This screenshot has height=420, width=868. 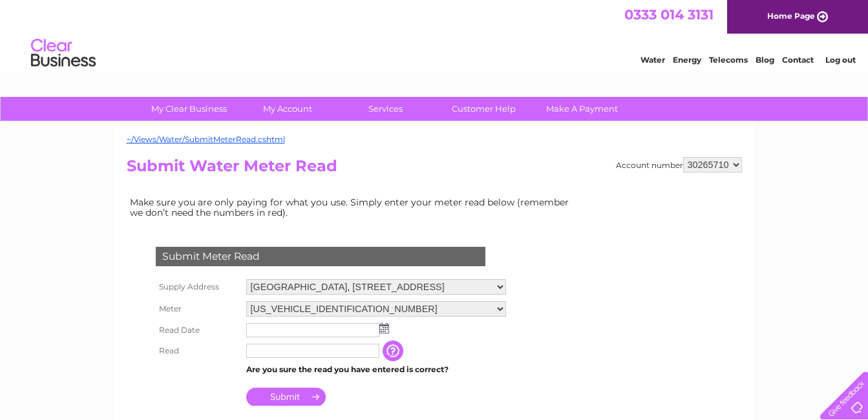 I want to click on div: Account number, so click(x=678, y=165).